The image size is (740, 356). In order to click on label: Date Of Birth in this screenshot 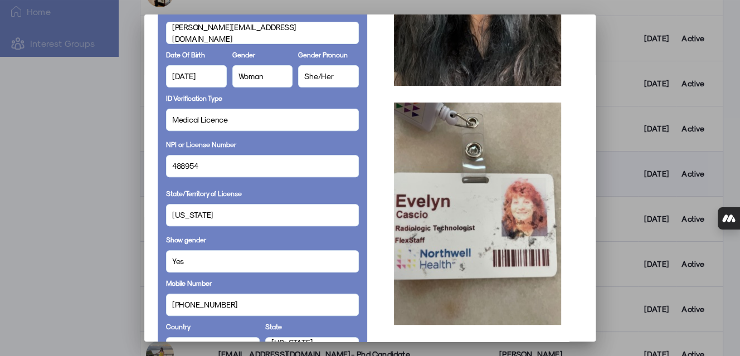, I will do `click(186, 55)`.